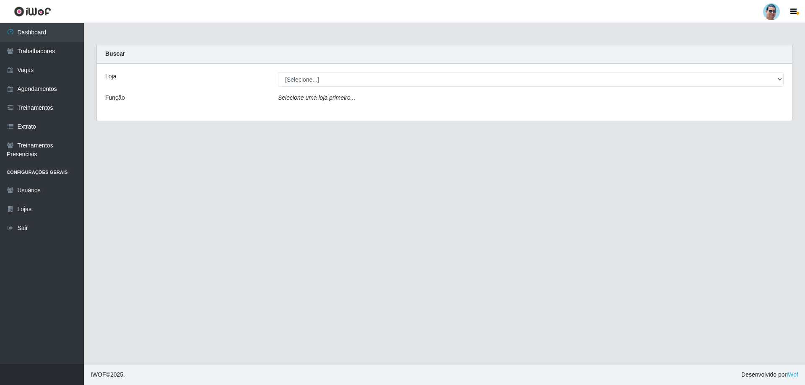 The width and height of the screenshot is (805, 385). Describe the element at coordinates (115, 98) in the screenshot. I see `label: Função` at that location.